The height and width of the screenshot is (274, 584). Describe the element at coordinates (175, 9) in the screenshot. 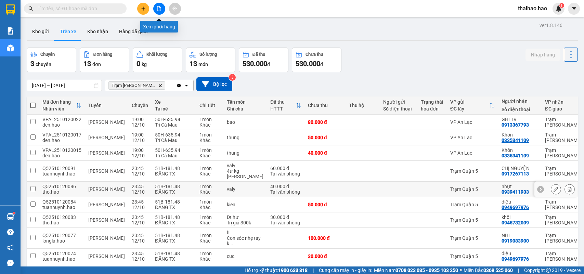

I see `span: aim` at that location.